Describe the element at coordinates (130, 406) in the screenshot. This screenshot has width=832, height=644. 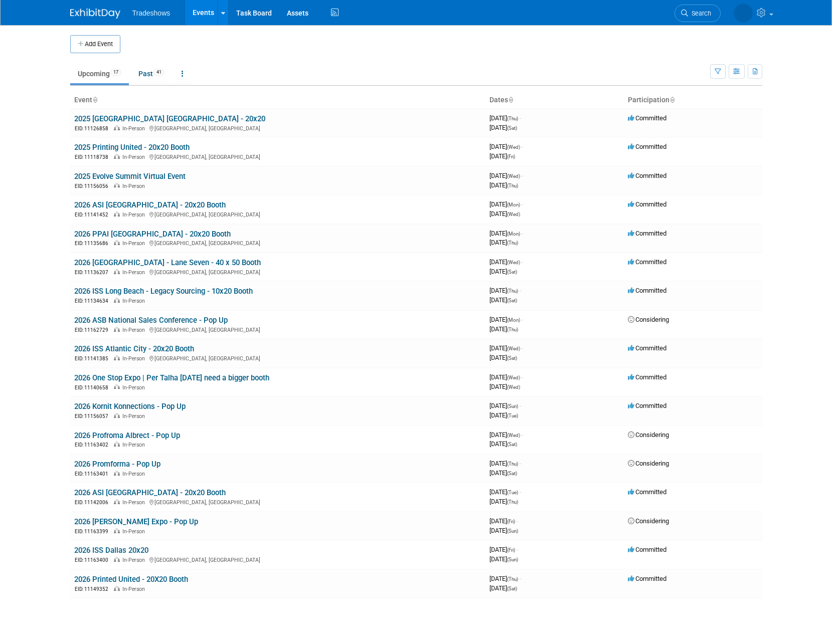
I see `a: 2026 Kornit Konnections - Pop Up` at that location.